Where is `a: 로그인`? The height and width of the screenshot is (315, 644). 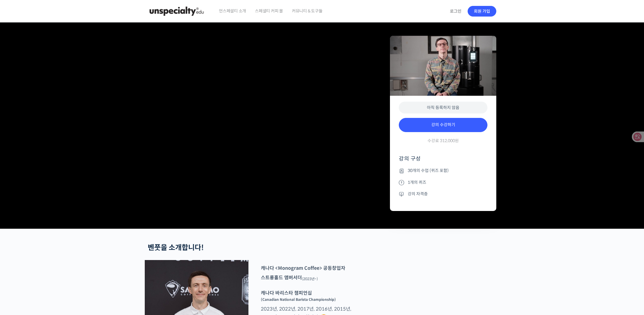 a: 로그인 is located at coordinates (456, 11).